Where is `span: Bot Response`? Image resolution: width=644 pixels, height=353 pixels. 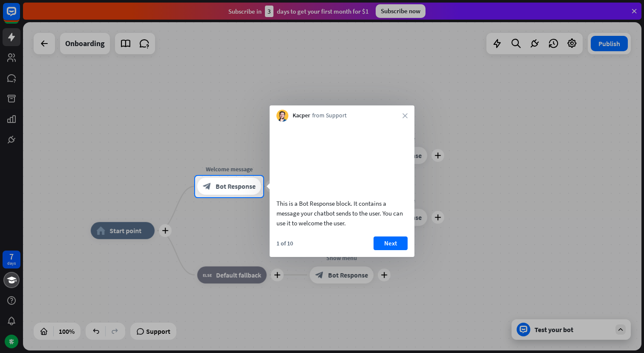 span: Bot Response is located at coordinates (235, 186).